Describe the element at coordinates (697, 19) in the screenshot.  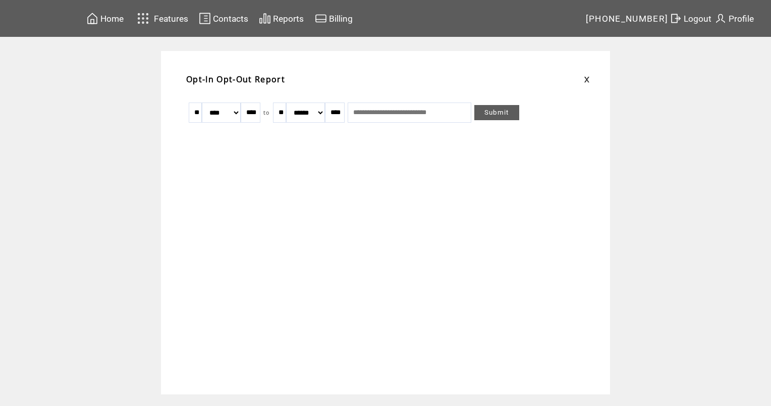
I see `span: Logout` at that location.